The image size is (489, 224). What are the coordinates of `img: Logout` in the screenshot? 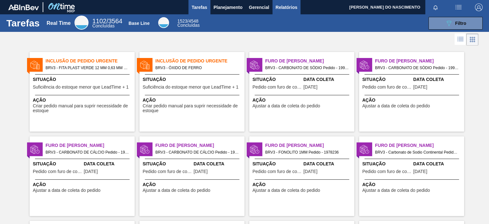 It's located at (479, 7).